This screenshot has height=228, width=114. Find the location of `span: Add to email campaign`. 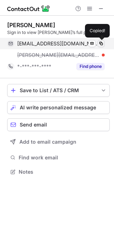

span: Add to email campaign is located at coordinates (48, 142).